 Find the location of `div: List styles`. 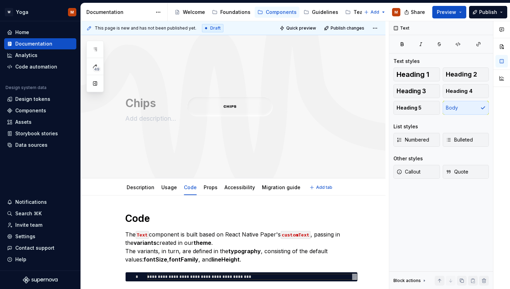

div: List styles is located at coordinates (406, 126).